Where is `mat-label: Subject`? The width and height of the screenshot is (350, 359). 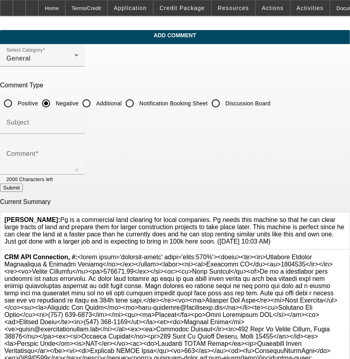
mat-label: Subject is located at coordinates (18, 122).